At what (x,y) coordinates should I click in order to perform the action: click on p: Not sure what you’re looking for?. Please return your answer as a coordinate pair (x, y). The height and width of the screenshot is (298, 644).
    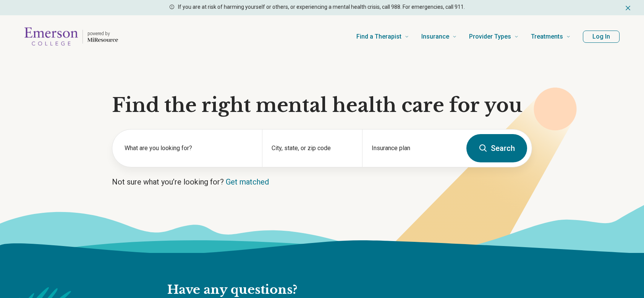
    Looking at the image, I should click on (322, 182).